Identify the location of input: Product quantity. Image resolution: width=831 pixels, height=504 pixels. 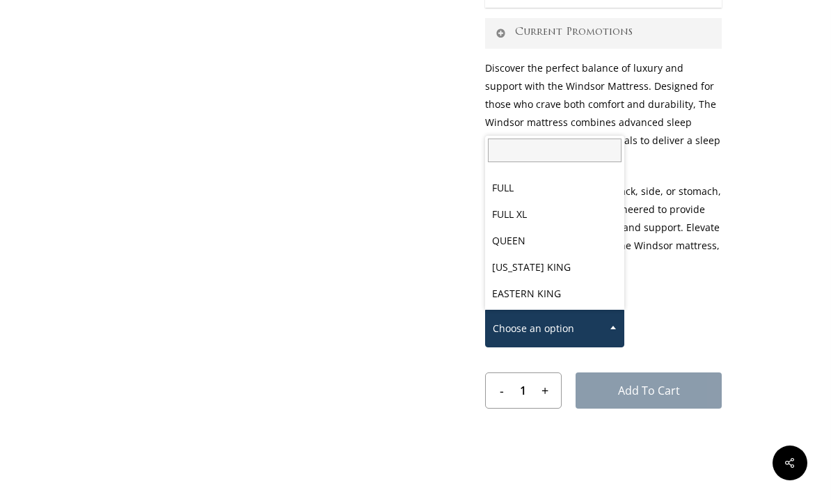
(523, 390).